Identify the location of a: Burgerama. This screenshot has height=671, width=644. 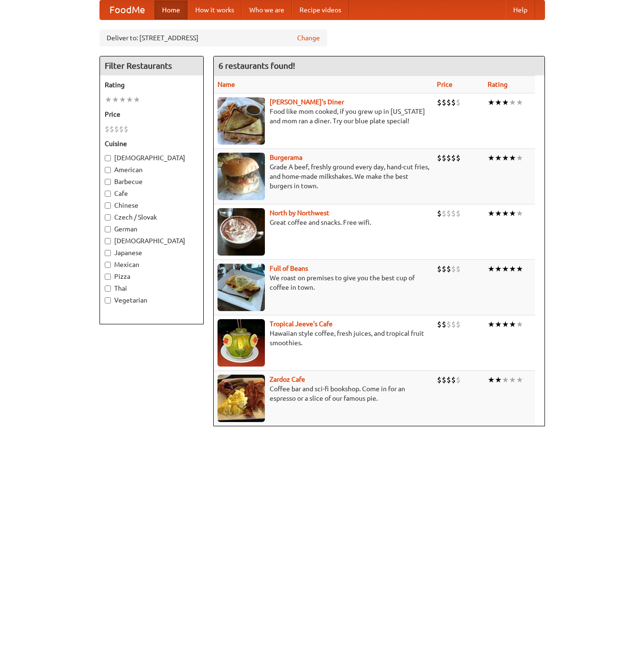
(286, 157).